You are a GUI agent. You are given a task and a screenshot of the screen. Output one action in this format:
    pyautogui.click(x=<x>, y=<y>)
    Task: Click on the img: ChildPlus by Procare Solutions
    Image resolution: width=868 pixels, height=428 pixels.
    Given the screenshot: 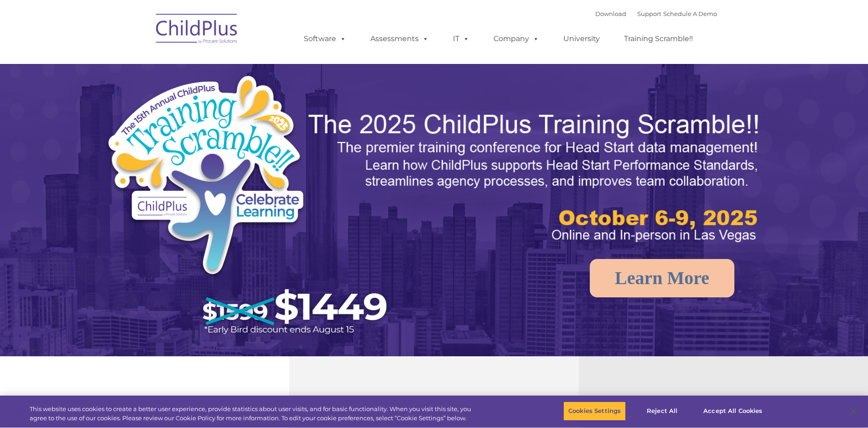 What is the action you would take?
    pyautogui.click(x=197, y=30)
    